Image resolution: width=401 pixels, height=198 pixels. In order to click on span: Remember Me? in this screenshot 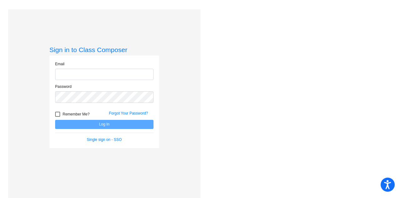, I will do `click(76, 114)`.